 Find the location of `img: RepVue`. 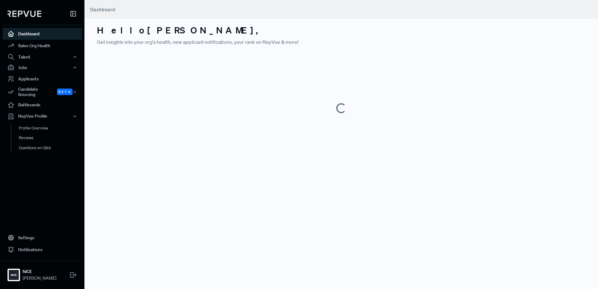

img: RepVue is located at coordinates (24, 14).